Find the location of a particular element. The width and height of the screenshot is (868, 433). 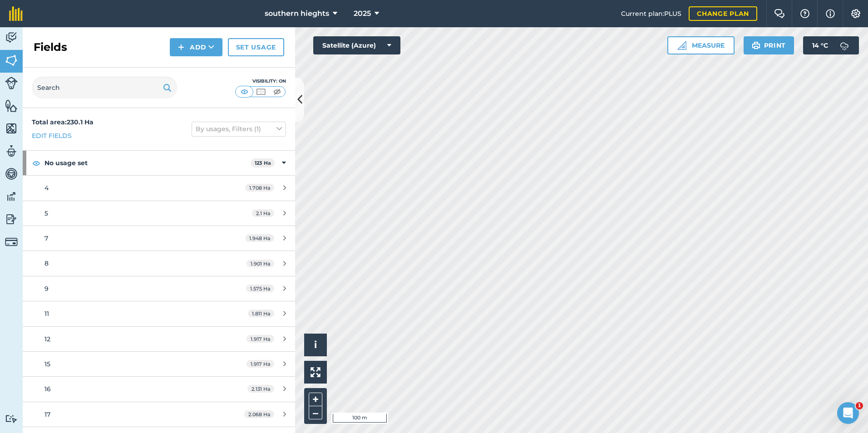

img: svg+xml;base64,PHN2ZyB4bWxucz0iaHR0cDovL3d3dy53My5vcmcvMjAwMC9zdmciIHdpZHRoPSIxNCIgaGVpZ2h0PSIyNC... is located at coordinates (181, 47).